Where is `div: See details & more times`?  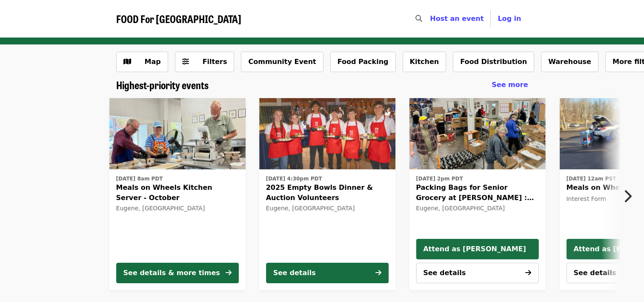
div: See details & more times is located at coordinates (172, 273).